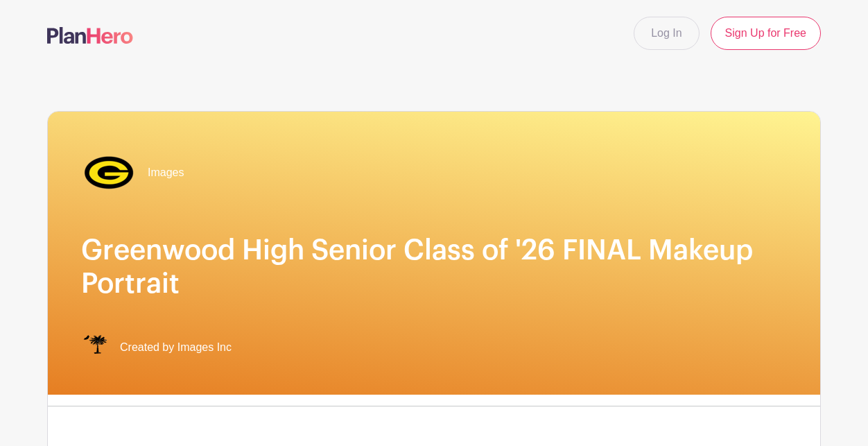 The height and width of the screenshot is (446, 868). I want to click on a: Log In, so click(667, 34).